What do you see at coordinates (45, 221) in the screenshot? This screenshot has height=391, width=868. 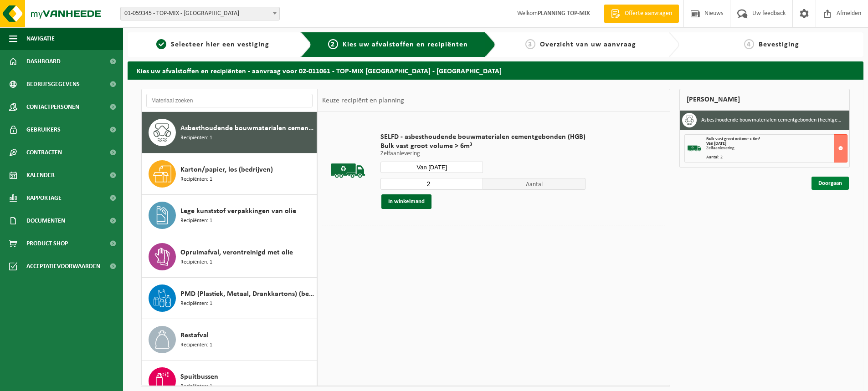 I see `span: Documenten` at bounding box center [45, 221].